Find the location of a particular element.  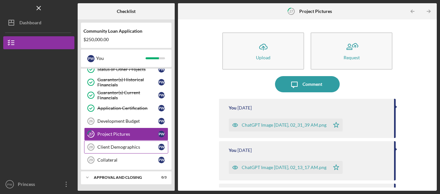

div: Comment is located at coordinates (312, 84).